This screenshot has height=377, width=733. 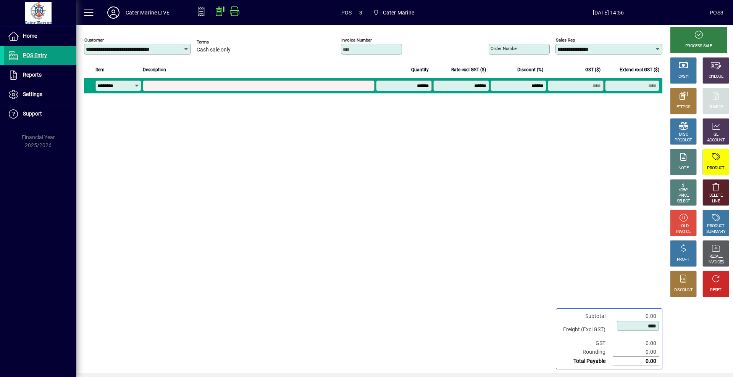 What do you see at coordinates (586, 353) in the screenshot?
I see `td: Rounding` at bounding box center [586, 353].